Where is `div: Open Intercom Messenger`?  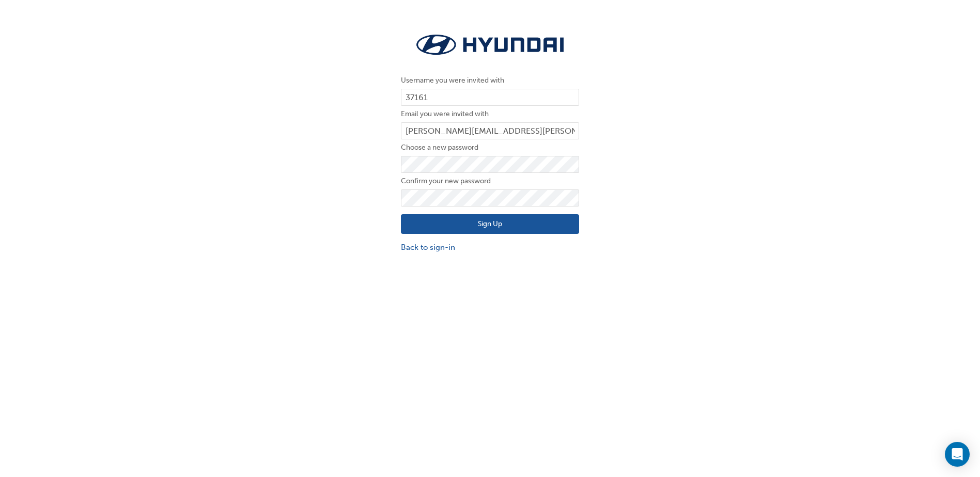
div: Open Intercom Messenger is located at coordinates (957, 454).